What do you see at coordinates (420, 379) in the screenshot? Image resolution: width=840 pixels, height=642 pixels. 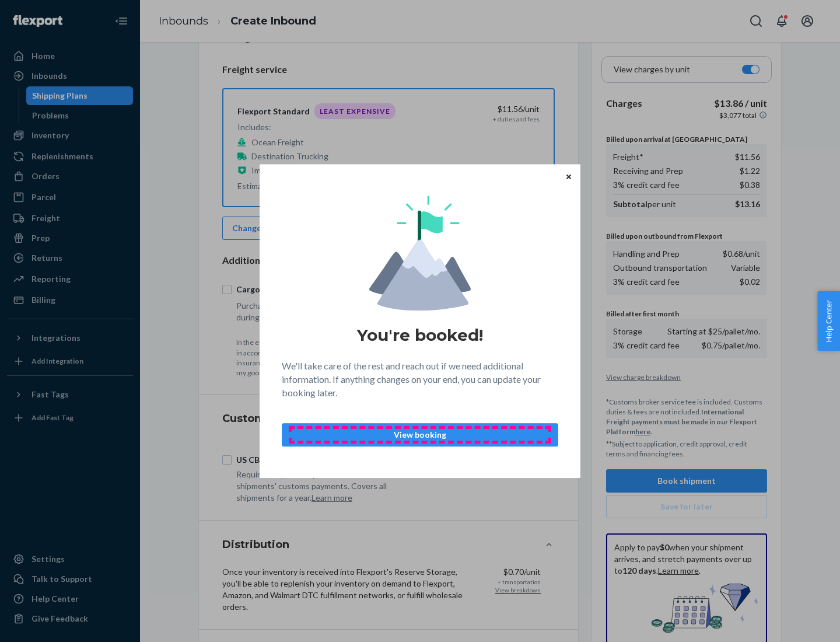 I see `p: We'll take care of the rest and reach out if we need additional information. If anything changes ...` at bounding box center [420, 379].